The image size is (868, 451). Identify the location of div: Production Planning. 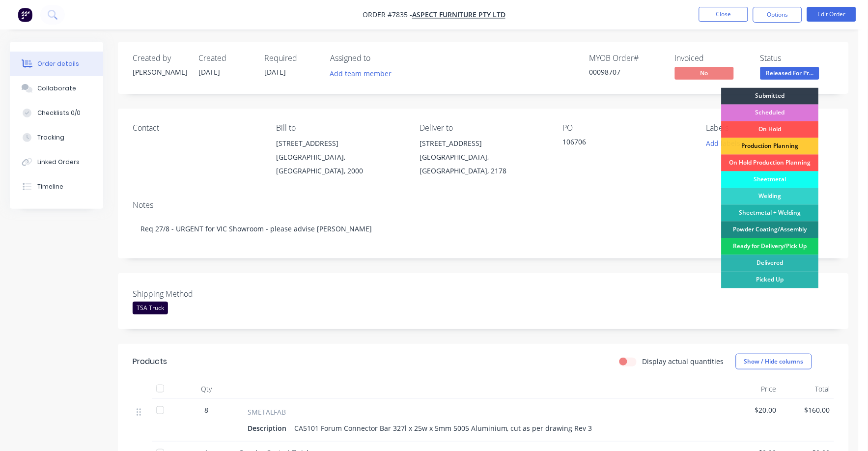
(770, 147).